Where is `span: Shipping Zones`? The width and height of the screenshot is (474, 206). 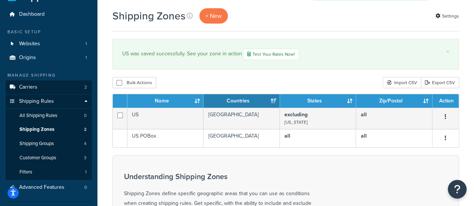 span: Shipping Zones is located at coordinates (37, 130).